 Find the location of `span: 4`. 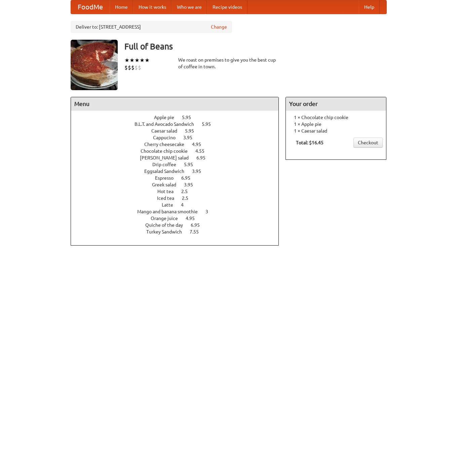

span: 4 is located at coordinates (186, 204).